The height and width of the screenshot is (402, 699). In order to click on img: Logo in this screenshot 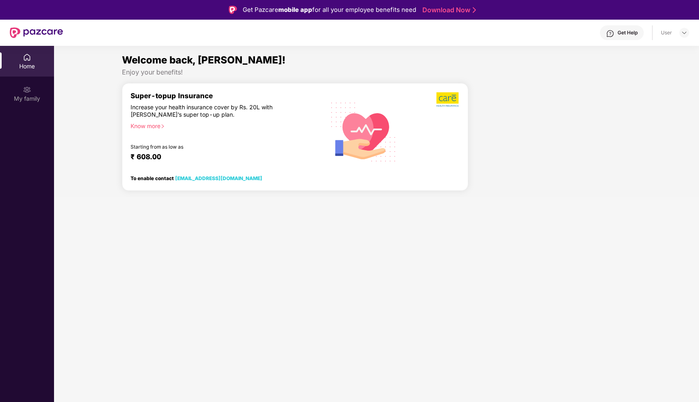, I will do `click(233, 10)`.